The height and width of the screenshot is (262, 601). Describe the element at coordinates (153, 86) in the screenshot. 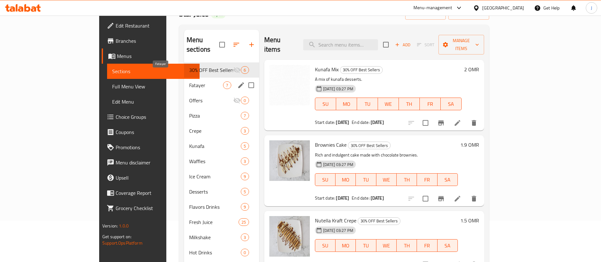

I see `span: Full Menu View` at that location.